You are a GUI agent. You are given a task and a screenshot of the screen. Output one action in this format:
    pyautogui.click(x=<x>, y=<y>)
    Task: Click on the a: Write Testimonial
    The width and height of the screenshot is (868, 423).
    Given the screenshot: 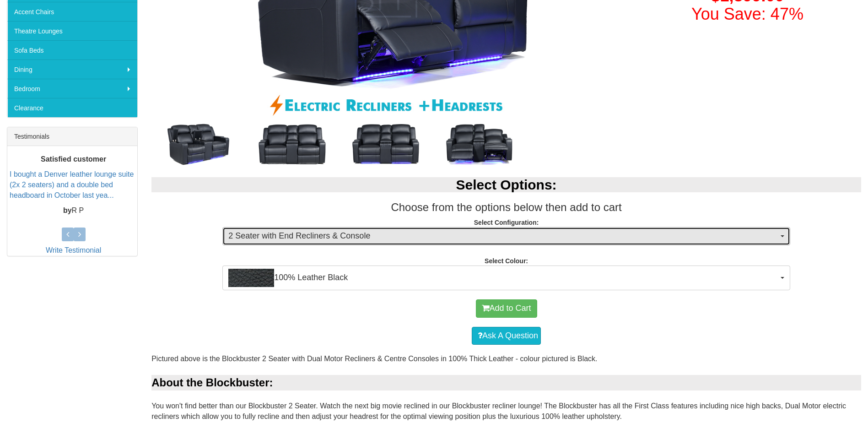 What is the action you would take?
    pyautogui.click(x=73, y=250)
    